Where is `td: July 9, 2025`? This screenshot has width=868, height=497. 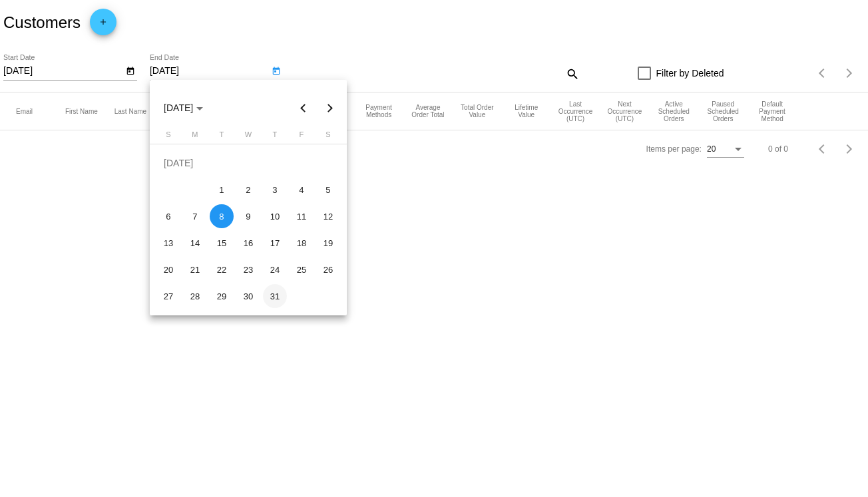 td: July 9, 2025 is located at coordinates (248, 216).